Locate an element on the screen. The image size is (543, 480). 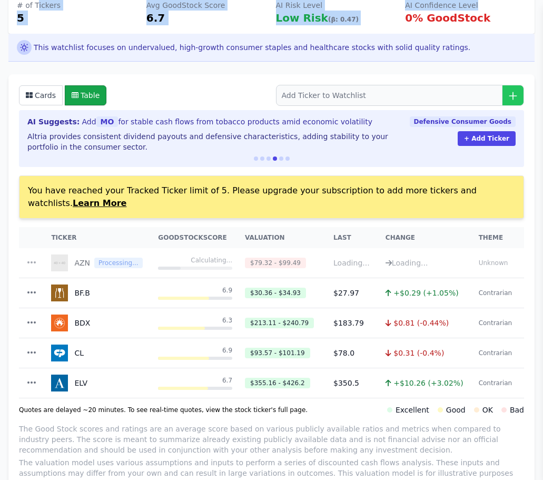
div: $30.36 - $34.93 is located at coordinates (276, 293).